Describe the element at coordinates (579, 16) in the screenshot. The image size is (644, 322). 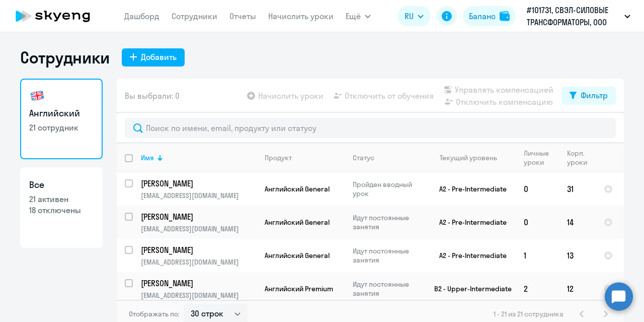
I see `button: #101731, СВЭЛ-СИЛОВЫЕ ТРАНСФОРМАТОРЫ, ООО` at that location.